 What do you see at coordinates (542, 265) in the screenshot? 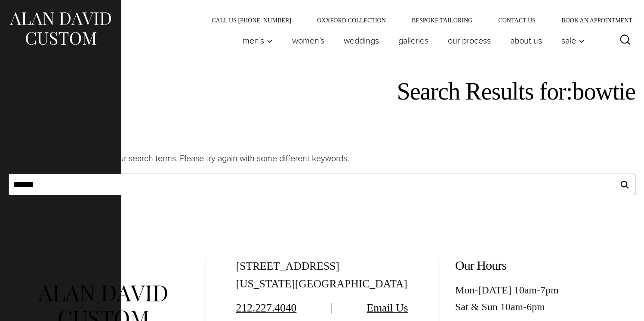
I see `h2: Our Hours` at bounding box center [542, 265].